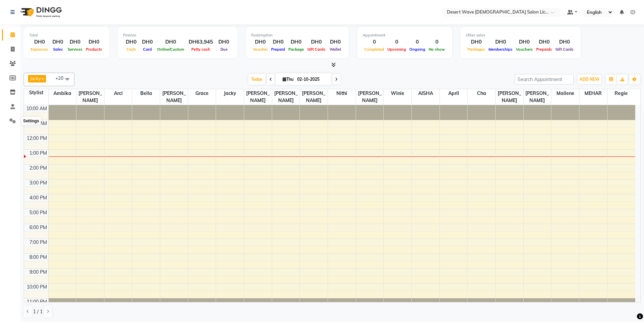  I want to click on span: ADD NEW, so click(589, 79).